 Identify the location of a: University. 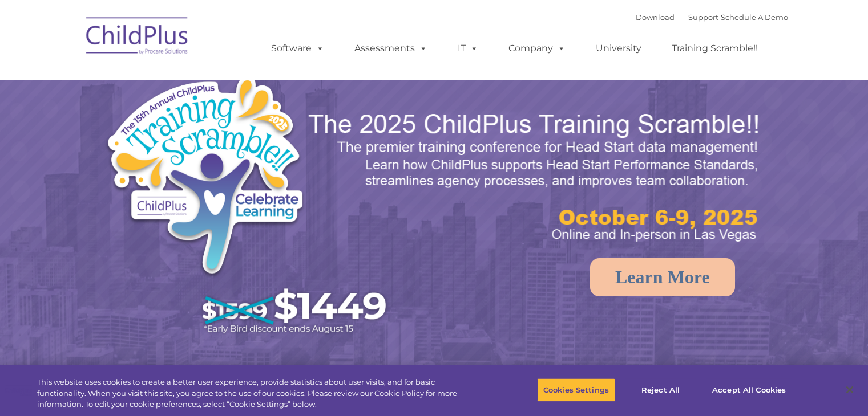
(619, 49).